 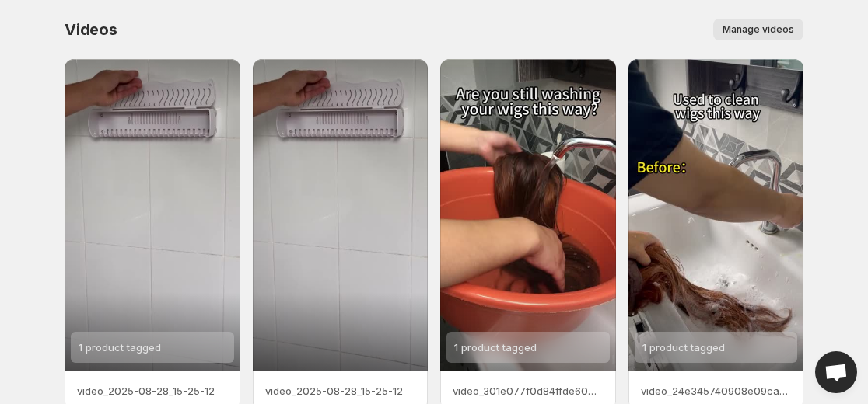 What do you see at coordinates (717, 391) in the screenshot?
I see `p: video_24e345740908e09caf31658cf952ba76` at bounding box center [717, 391].